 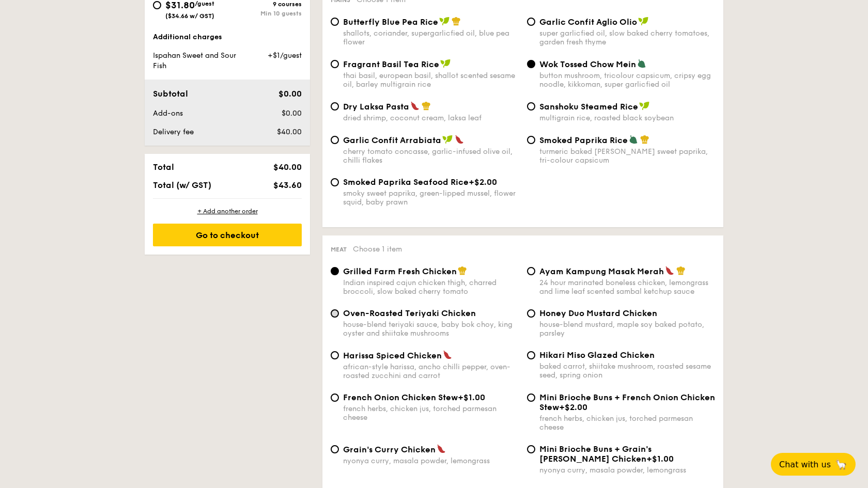 I want to click on span: Hikari Miso Glazed Chicken, so click(x=596, y=355).